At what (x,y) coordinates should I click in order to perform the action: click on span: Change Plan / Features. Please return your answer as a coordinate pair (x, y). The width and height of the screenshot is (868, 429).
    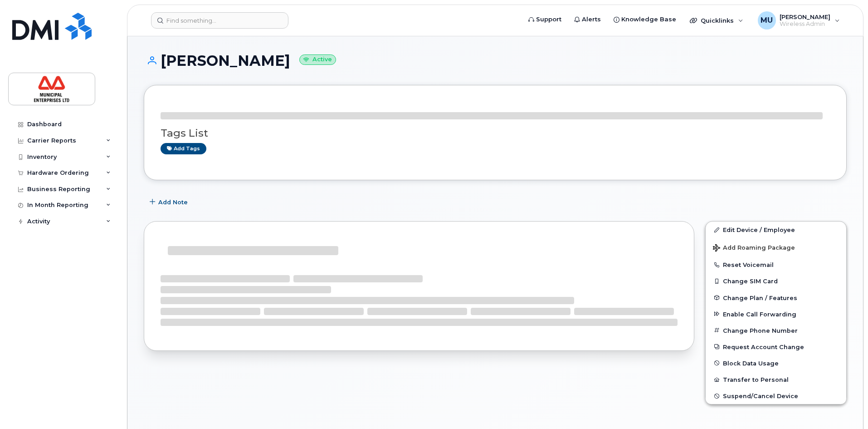
    Looking at the image, I should click on (760, 297).